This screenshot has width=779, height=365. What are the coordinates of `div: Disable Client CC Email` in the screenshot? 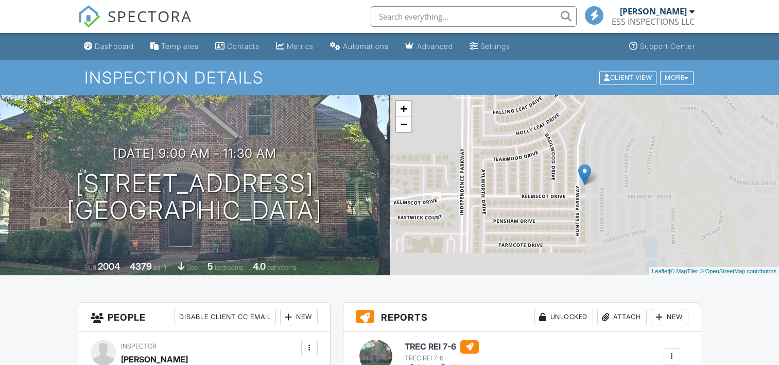 It's located at (225, 317).